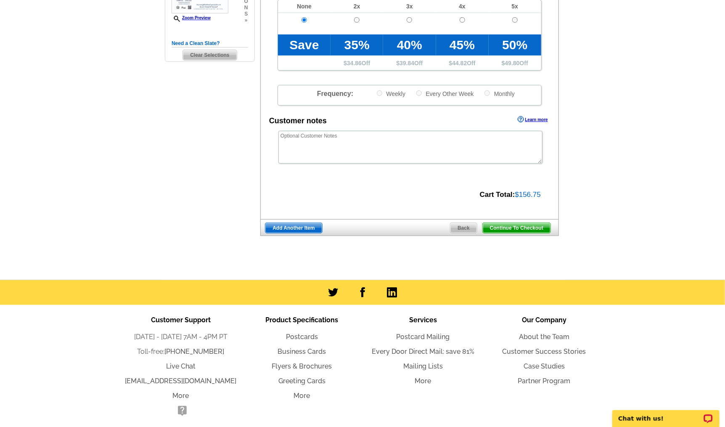 The image size is (725, 427). Describe the element at coordinates (487, 93) in the screenshot. I see `input: Monthly` at that location.